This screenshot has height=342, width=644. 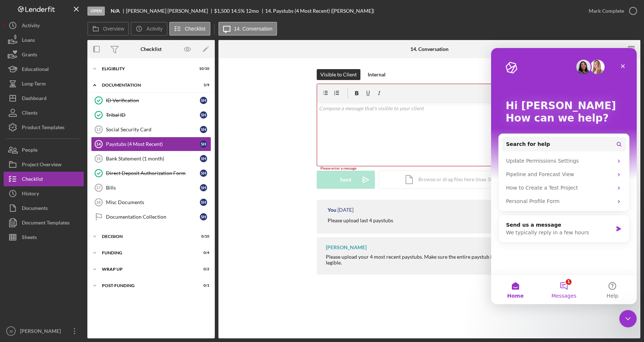 What do you see at coordinates (248, 29) in the screenshot?
I see `button: 14. Conversation` at bounding box center [248, 29].